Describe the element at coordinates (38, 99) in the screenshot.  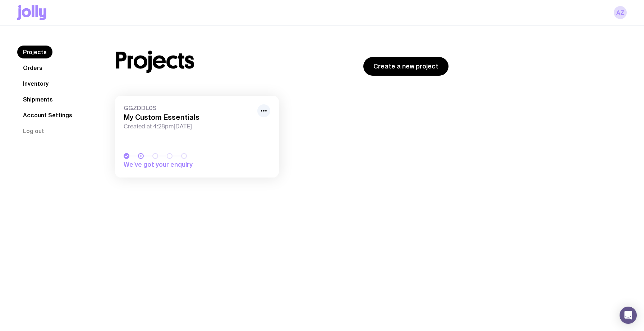
I see `a: Shipments` at that location.